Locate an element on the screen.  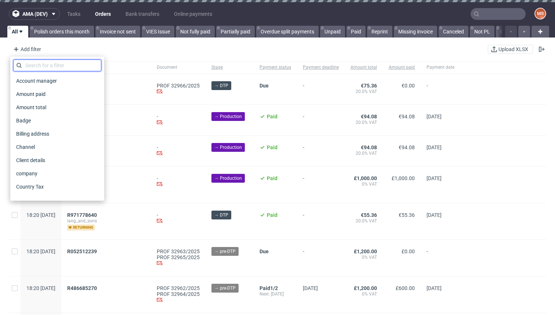
a: Tasks is located at coordinates (74, 14).